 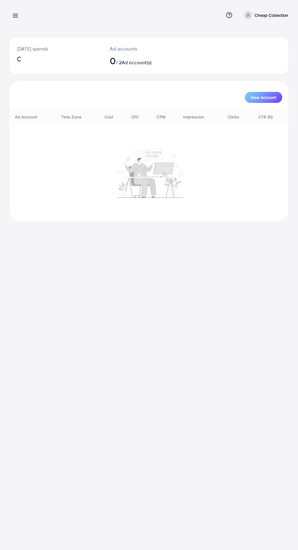 I want to click on p: Cheap Collection, so click(x=271, y=15).